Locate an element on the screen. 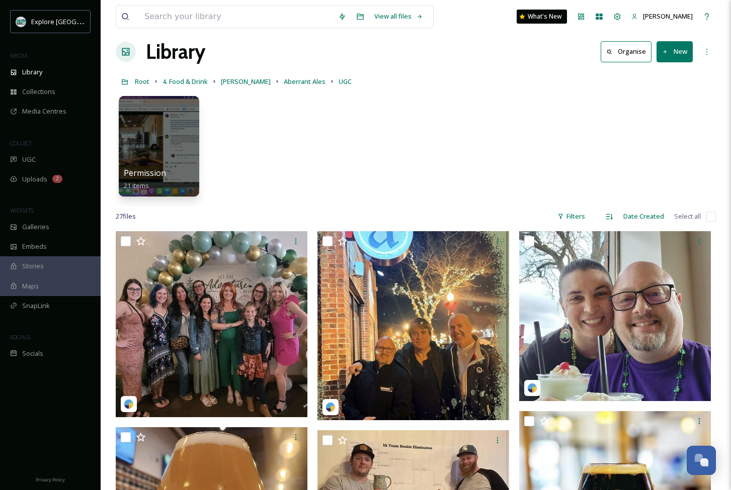 This screenshot has width=731, height=490. span: Permission is located at coordinates (145, 173).